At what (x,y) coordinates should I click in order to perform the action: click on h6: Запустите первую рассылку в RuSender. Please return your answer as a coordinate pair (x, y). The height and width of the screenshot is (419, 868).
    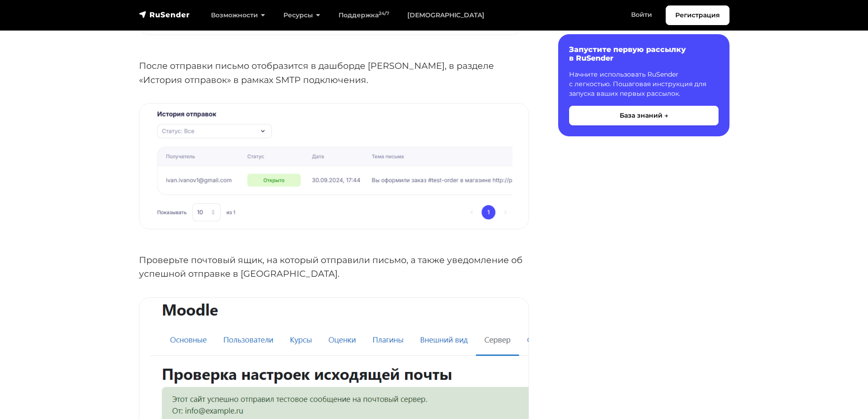
    Looking at the image, I should click on (644, 54).